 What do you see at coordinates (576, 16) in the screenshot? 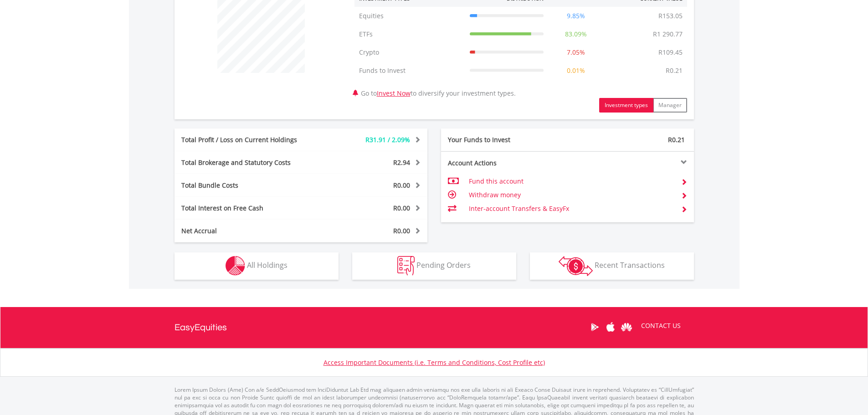
I see `td: 9.85%` at bounding box center [576, 16].